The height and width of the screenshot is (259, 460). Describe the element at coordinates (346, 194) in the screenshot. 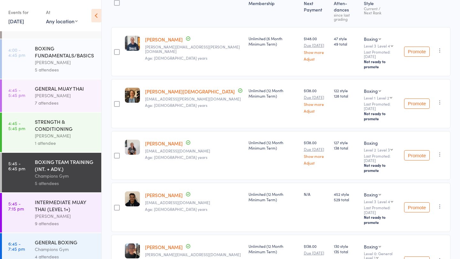

I see `span: 452 style` at that location.